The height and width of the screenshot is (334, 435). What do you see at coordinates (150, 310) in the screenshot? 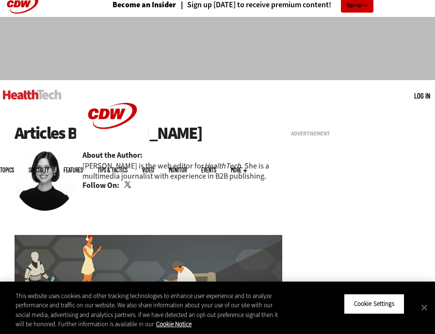
I see `div: This website uses cookies and other tracking technologies to enhance user experience and to analy...` at bounding box center [150, 310].